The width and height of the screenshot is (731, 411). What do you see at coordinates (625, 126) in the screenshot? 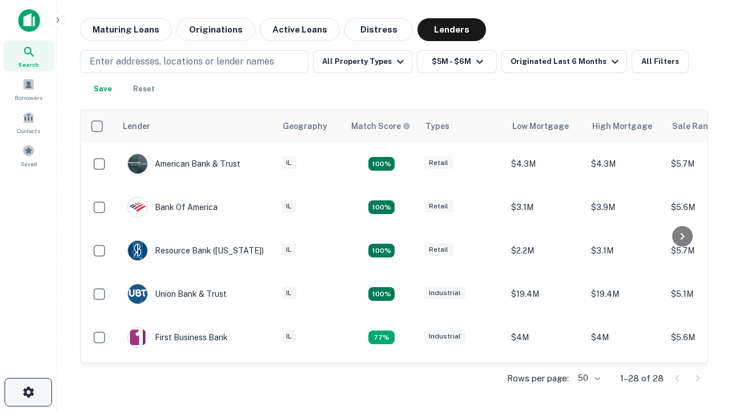
I see `th: High Mortgage` at bounding box center [625, 126].